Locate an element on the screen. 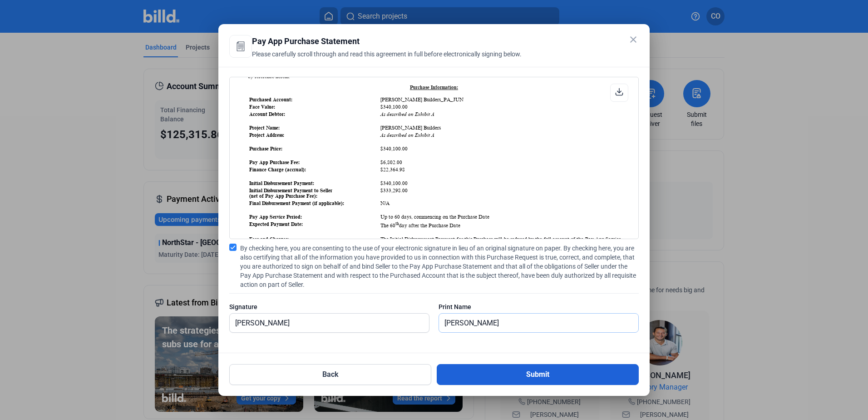 The image size is (868, 420). button: Submit is located at coordinates (537, 375).